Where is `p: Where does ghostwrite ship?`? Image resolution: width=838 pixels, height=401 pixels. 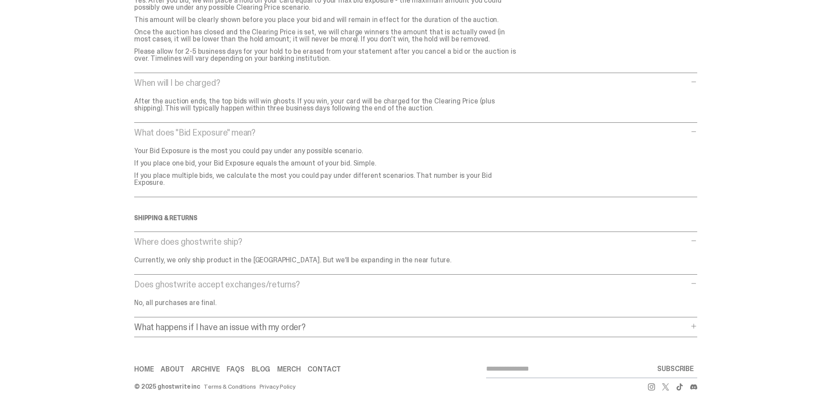 p: Where does ghostwrite ship? is located at coordinates (411, 241).